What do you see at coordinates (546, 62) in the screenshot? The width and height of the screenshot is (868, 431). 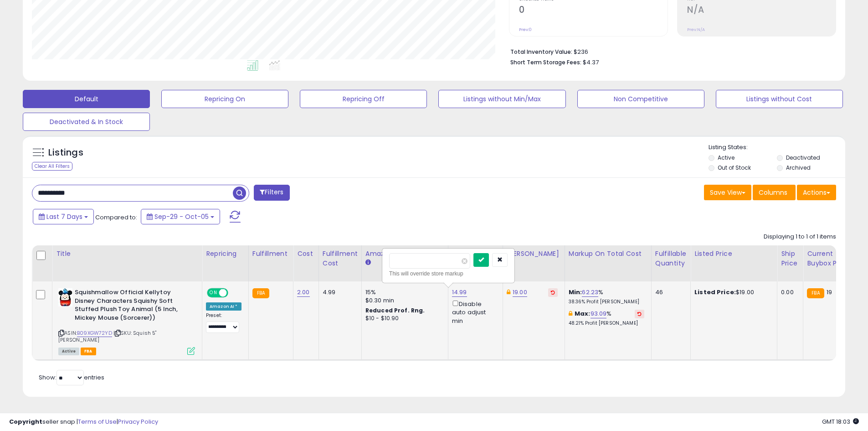 I see `b: Short Term Storage Fees:` at bounding box center [546, 62].